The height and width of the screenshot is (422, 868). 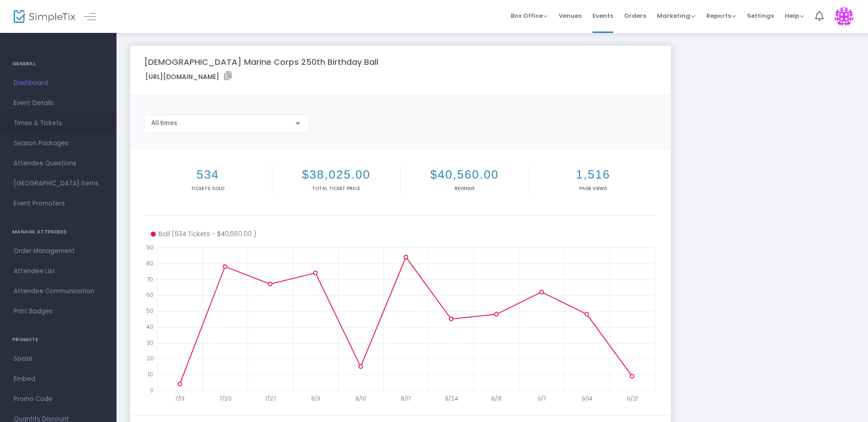 What do you see at coordinates (150, 374) in the screenshot?
I see `text: 10` at bounding box center [150, 374].